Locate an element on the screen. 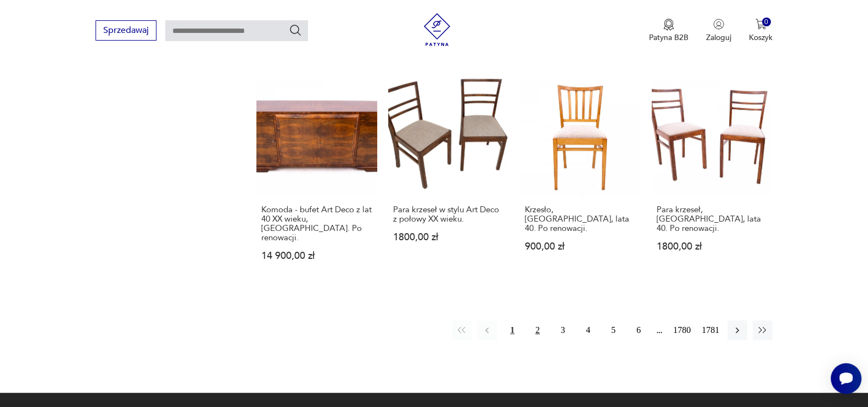 This screenshot has width=868, height=407. a: Para krzeseł w stylu Art Deco z połowy XX wieku.Para krzeseł w stylu Art Deco z połowy XX wieku.1... is located at coordinates (448, 179).